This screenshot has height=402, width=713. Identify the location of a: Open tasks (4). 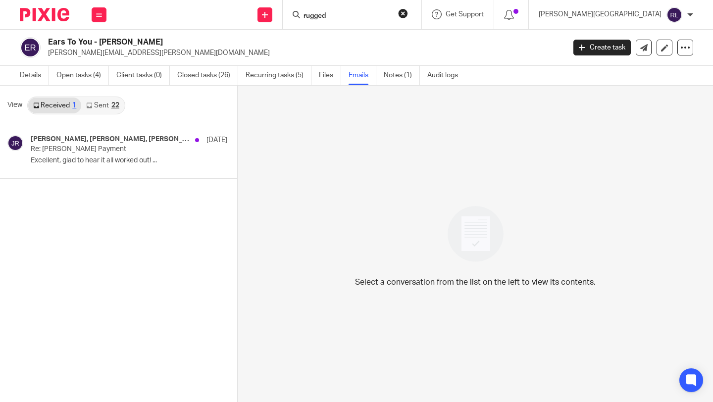
(83, 75).